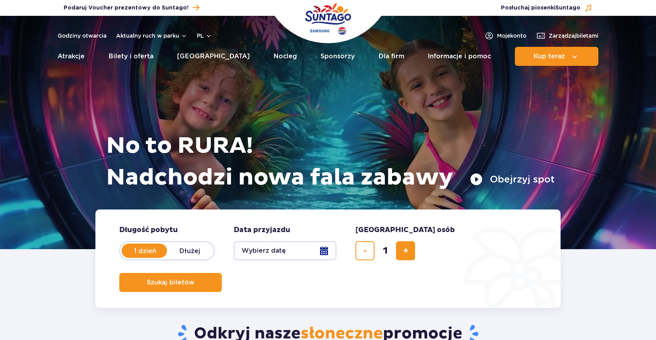 This screenshot has height=340, width=656. Describe the element at coordinates (204, 36) in the screenshot. I see `button: pl` at that location.